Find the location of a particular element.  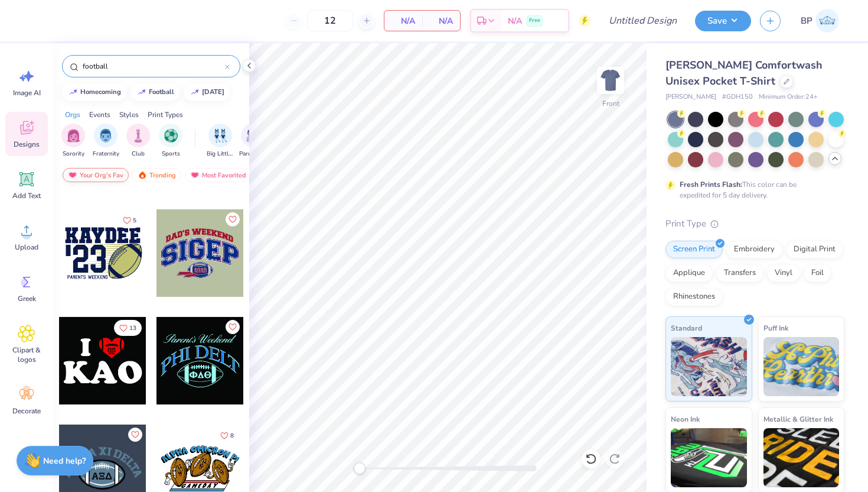

div: Embroidery is located at coordinates (754, 249).